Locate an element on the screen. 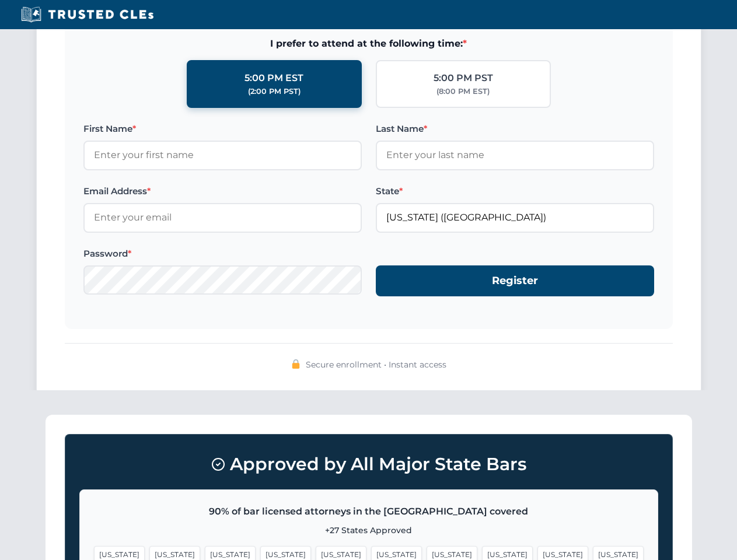 The image size is (737, 560). h3: Approved by All Major State Bars is located at coordinates (369, 464).